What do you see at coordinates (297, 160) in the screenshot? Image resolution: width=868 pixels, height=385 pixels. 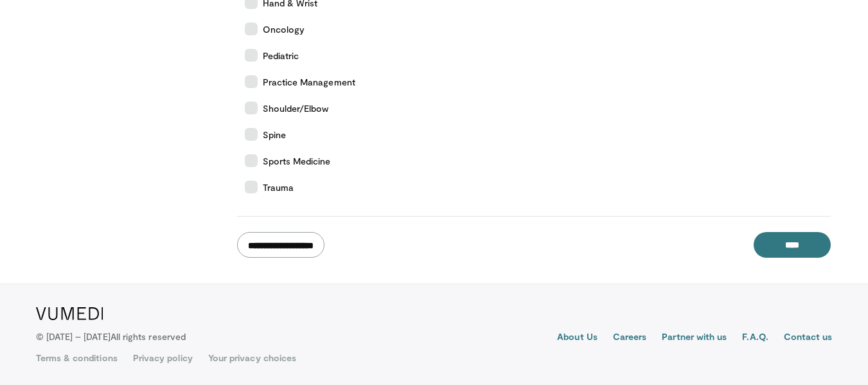 I see `span: Sports Medicine` at bounding box center [297, 160].